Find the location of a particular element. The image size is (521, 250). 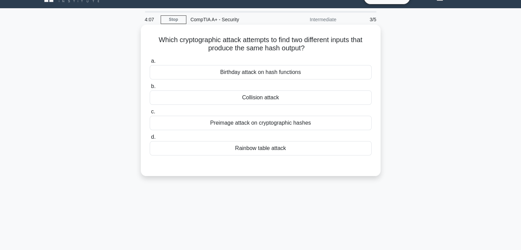

div: CompTIA A+ - Security is located at coordinates (233, 20).